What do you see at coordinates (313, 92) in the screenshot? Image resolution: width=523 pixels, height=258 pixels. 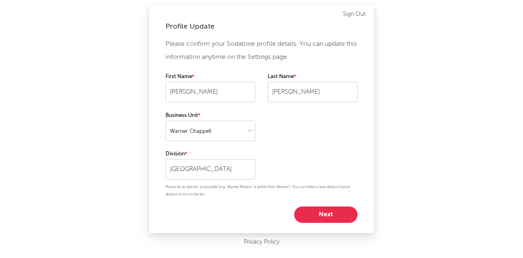 I see `input: Your last name` at bounding box center [313, 92].